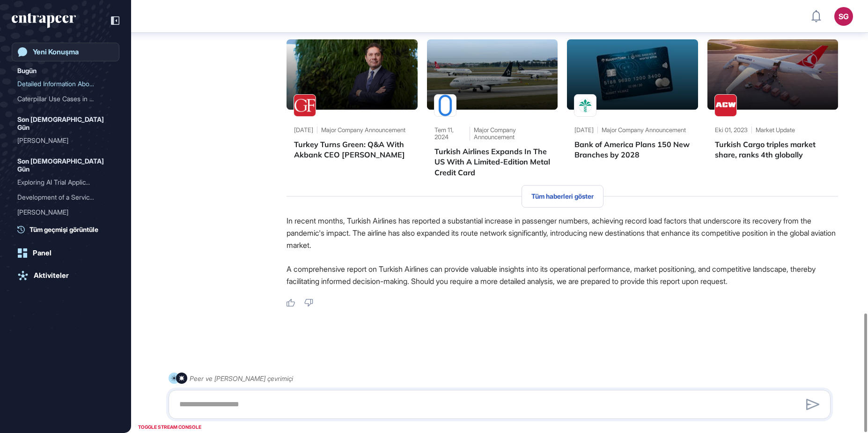 This screenshot has height=433, width=868. Describe the element at coordinates (775, 130) in the screenshot. I see `div: Market Update` at that location.